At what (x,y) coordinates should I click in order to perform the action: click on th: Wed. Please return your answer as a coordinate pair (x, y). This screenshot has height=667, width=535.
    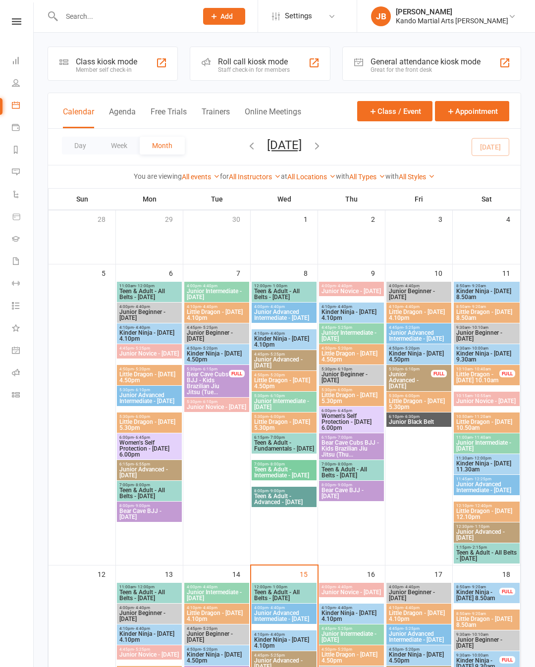
    Looking at the image, I should click on (284, 199).